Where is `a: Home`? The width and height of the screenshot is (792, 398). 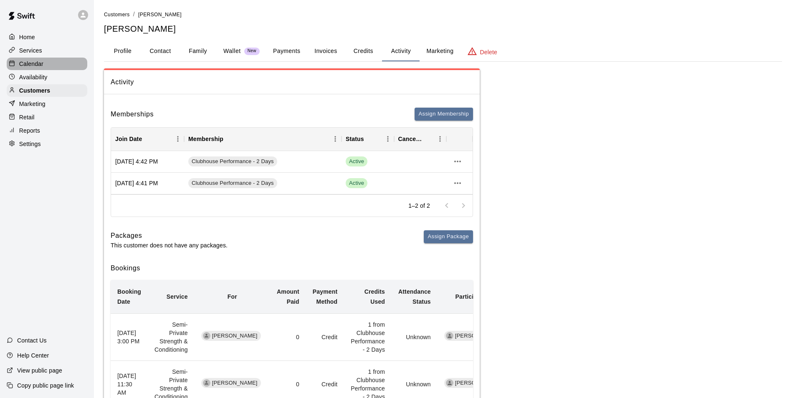 a: Home is located at coordinates (47, 37).